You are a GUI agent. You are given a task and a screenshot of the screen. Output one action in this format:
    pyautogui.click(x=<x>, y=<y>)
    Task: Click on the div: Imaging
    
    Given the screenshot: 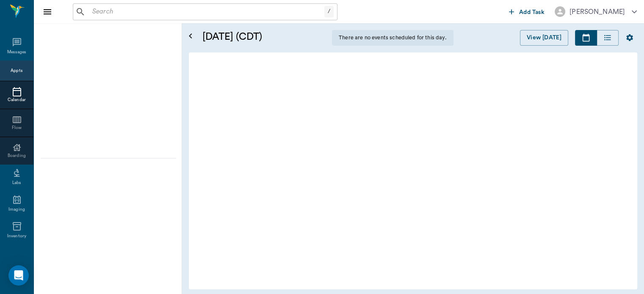 What is the action you would take?
    pyautogui.click(x=17, y=209)
    